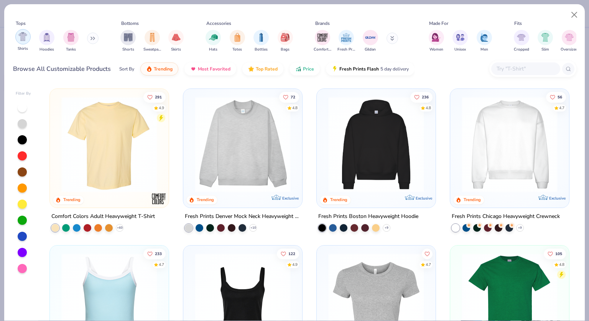 The image size is (589, 321). What do you see at coordinates (460, 37) in the screenshot?
I see `img: Unisex Image` at bounding box center [460, 37].